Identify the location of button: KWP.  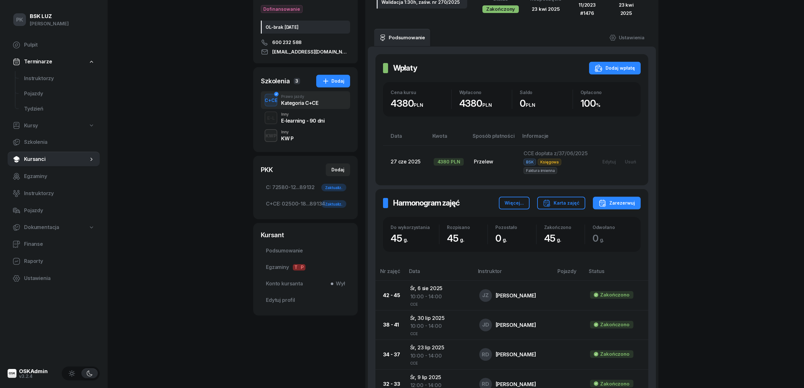
(271, 136).